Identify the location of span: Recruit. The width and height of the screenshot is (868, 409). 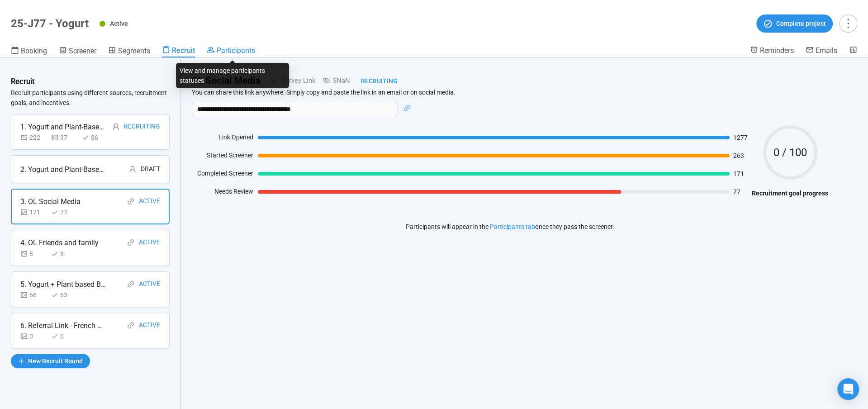
(183, 51).